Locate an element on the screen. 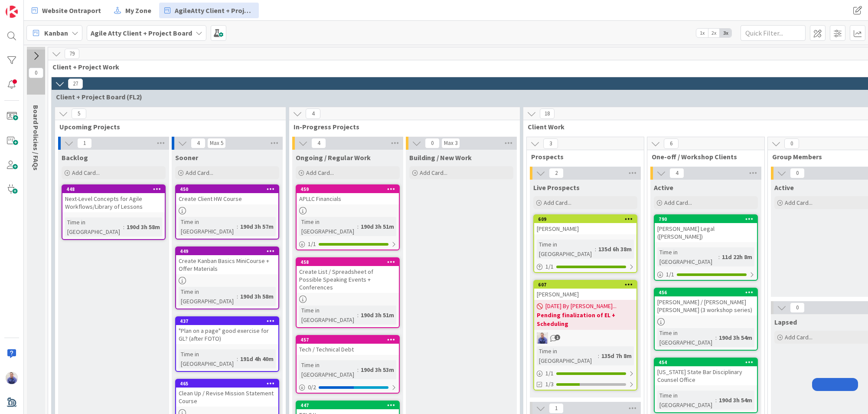 This screenshot has height=414, width=868. span: Upcoming Projects is located at coordinates (167, 127).